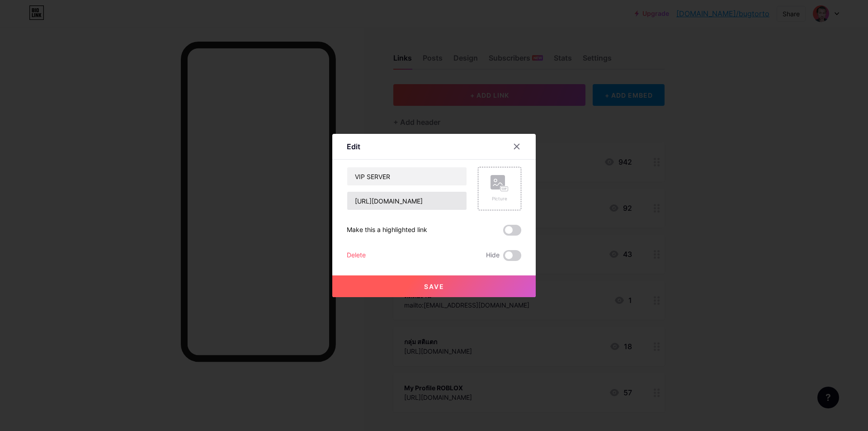  What do you see at coordinates (387, 230) in the screenshot?
I see `div: Make this a highlighted link` at bounding box center [387, 230].